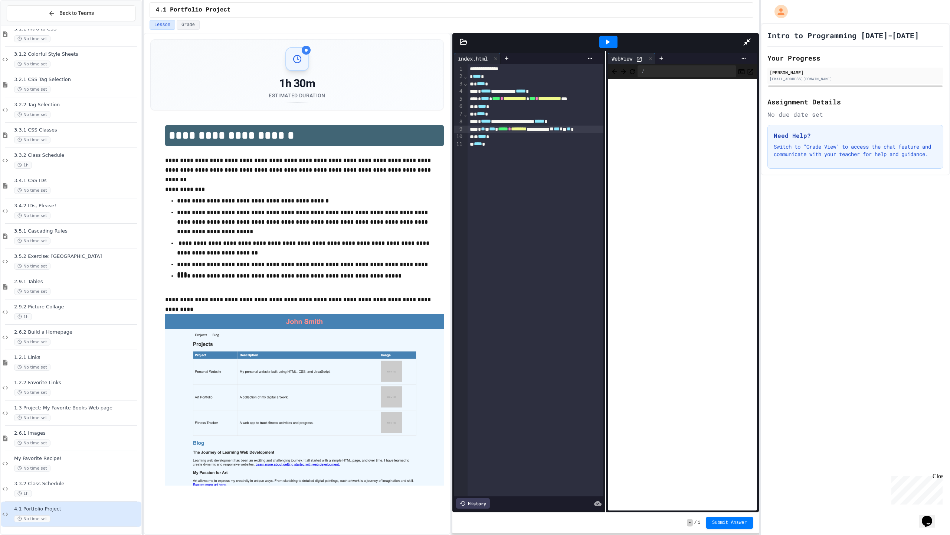  I want to click on span: Submit Answer, so click(730, 522).